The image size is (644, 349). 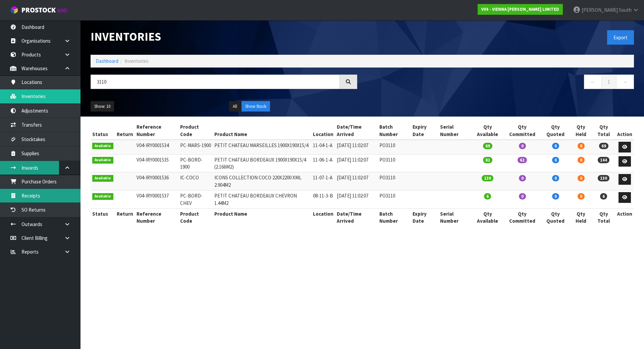 I want to click on small: WMS, so click(x=62, y=11).